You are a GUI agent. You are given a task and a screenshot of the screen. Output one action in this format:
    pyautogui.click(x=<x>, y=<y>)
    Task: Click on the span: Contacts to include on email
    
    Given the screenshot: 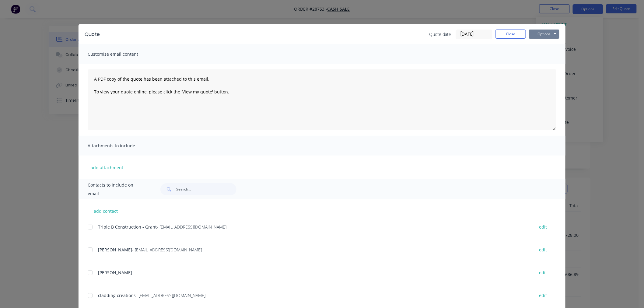 What is the action you would take?
    pyautogui.click(x=116, y=189)
    